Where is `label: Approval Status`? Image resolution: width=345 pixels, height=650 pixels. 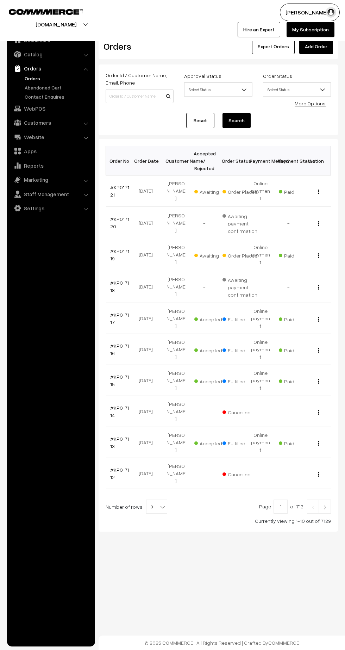
label: Approval Status is located at coordinates (203, 76).